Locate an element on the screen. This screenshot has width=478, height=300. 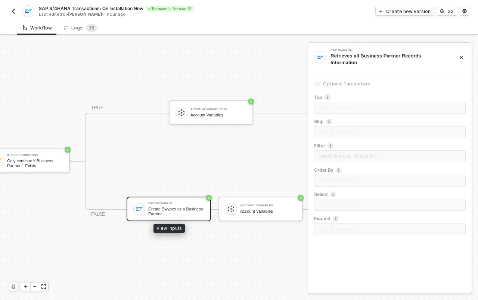
div: Optional Parameters is located at coordinates (390, 84).